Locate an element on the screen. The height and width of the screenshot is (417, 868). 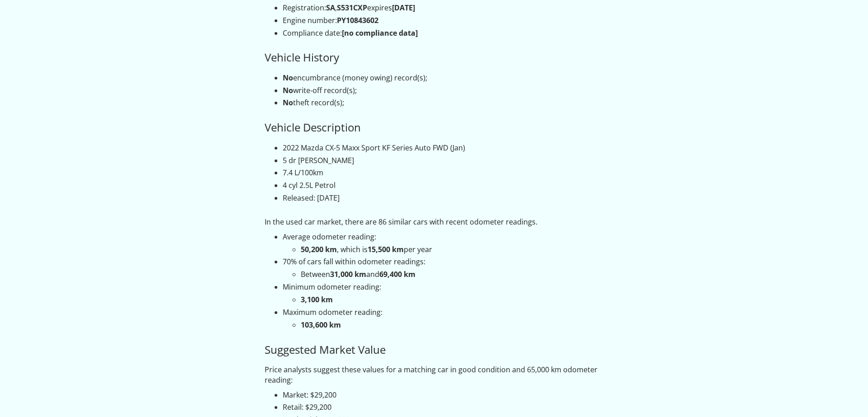
strong: 3,100 km is located at coordinates (316, 300).